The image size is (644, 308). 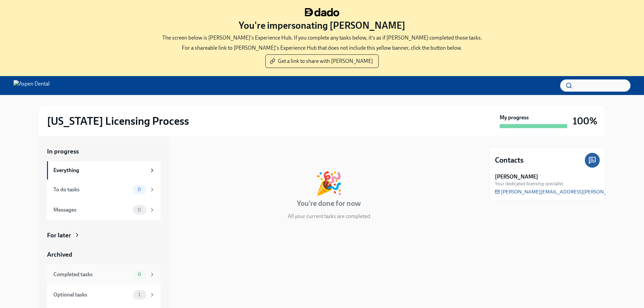 I want to click on a: Optional tasks1, so click(x=104, y=295).